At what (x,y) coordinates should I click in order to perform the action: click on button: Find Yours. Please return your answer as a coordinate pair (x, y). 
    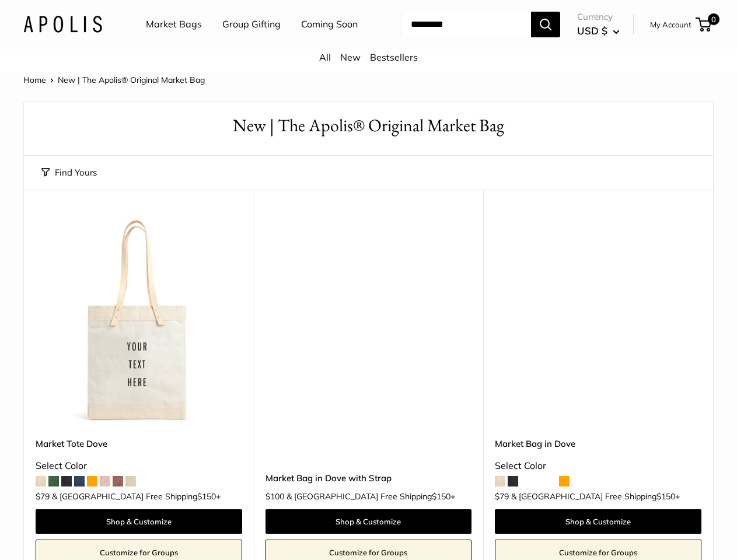
    Looking at the image, I should click on (69, 173).